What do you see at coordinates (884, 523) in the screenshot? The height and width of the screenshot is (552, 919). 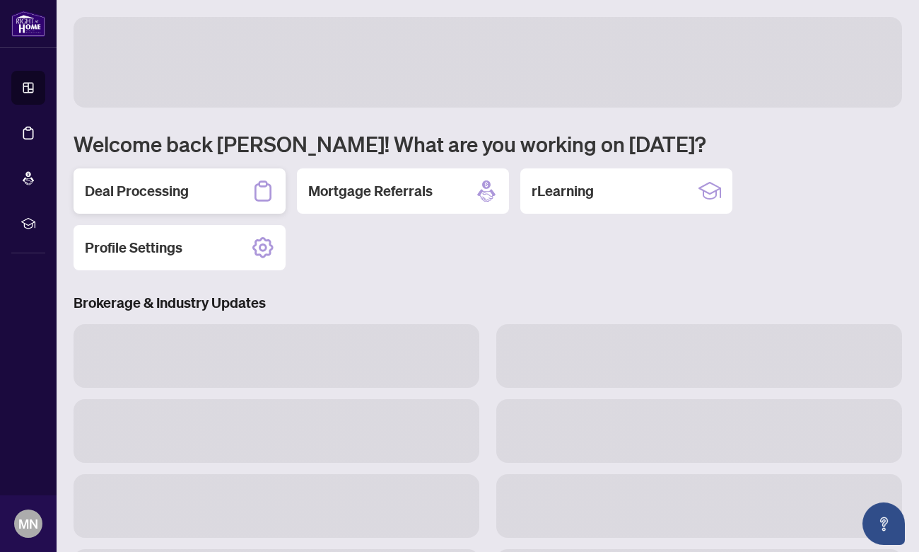 I see `button: Open asap` at bounding box center [884, 523].